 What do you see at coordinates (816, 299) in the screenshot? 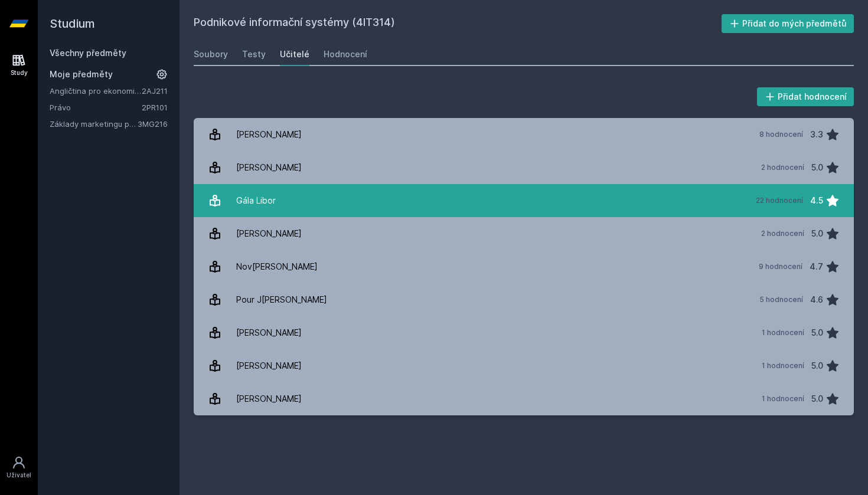
I see `div: 4.6` at bounding box center [816, 299].